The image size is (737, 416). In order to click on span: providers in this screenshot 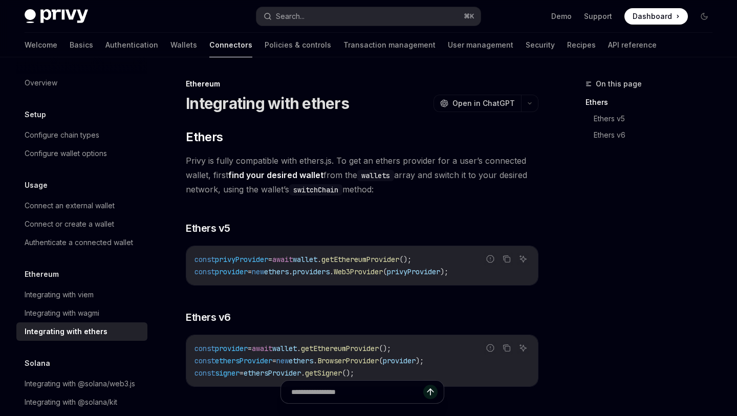, I will do `click(311, 272)`.